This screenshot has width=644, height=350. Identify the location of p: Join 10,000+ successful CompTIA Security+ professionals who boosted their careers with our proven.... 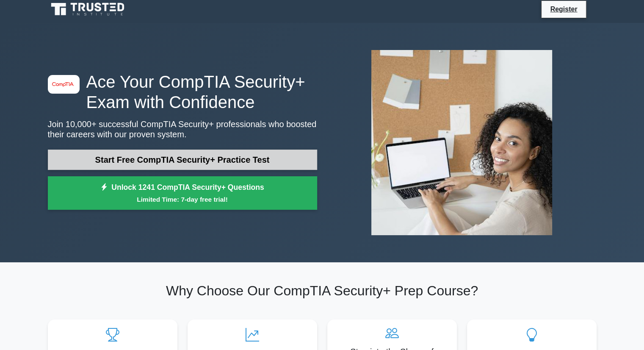
(183, 129).